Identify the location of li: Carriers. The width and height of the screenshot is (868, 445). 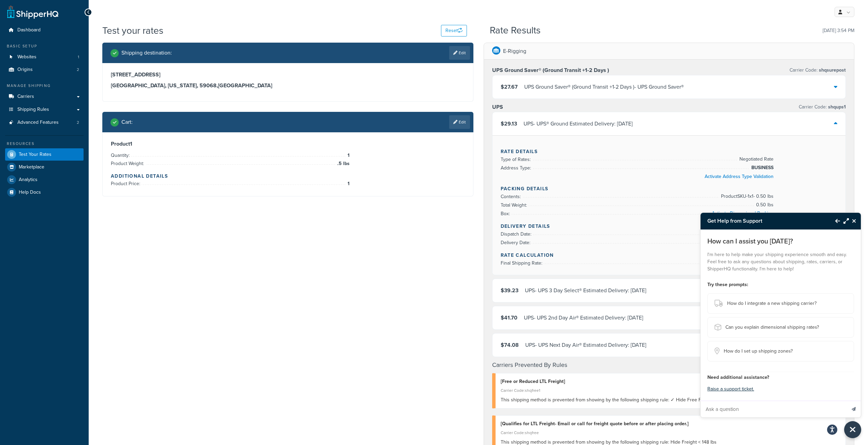
(44, 97).